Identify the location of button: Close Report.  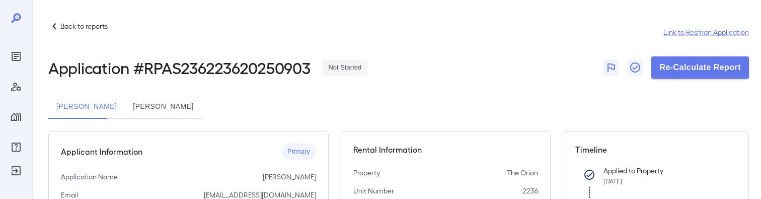
(636, 67).